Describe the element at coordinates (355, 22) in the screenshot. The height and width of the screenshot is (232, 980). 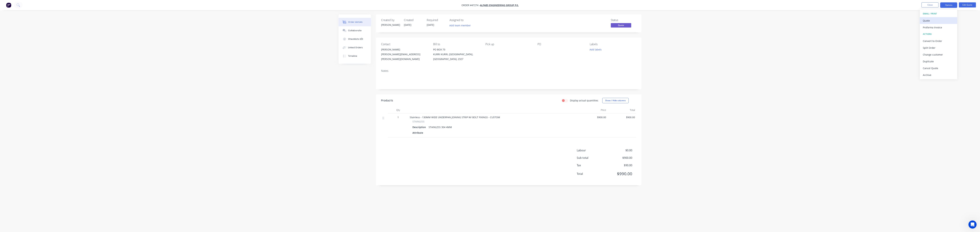
I see `button: Order details` at that location.